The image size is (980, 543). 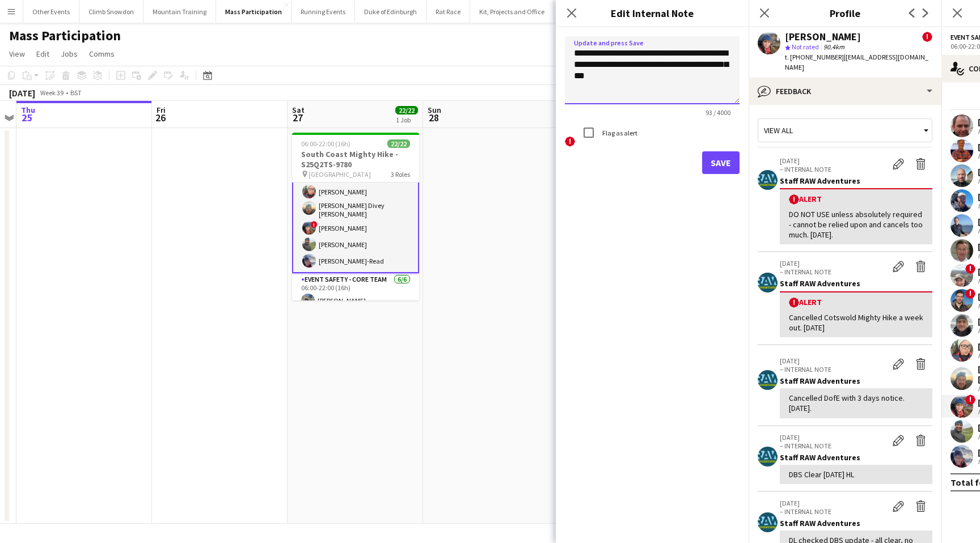 What do you see at coordinates (65, 35) in the screenshot?
I see `h1: Mass Participation` at bounding box center [65, 35].